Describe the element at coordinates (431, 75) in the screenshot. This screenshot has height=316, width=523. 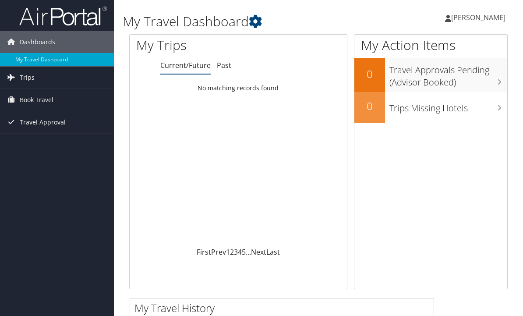
I see `a: 0Travel Approvals Pending (Advisor Booked)` at that location.